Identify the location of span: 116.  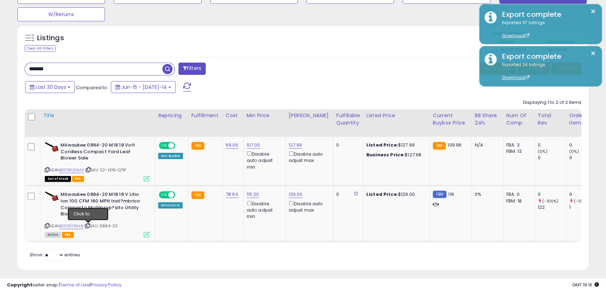
(451, 194).